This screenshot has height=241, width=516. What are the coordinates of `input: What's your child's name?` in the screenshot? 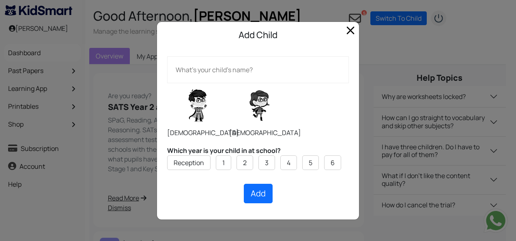 It's located at (258, 70).